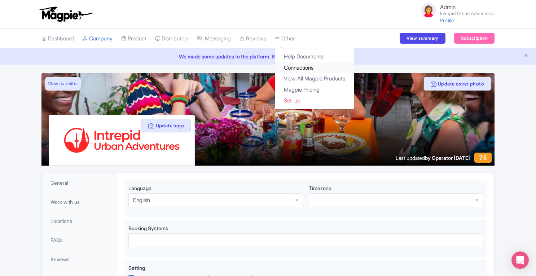 This screenshot has width=536, height=276. What do you see at coordinates (58, 39) in the screenshot?
I see `a: Dashboard` at bounding box center [58, 39].